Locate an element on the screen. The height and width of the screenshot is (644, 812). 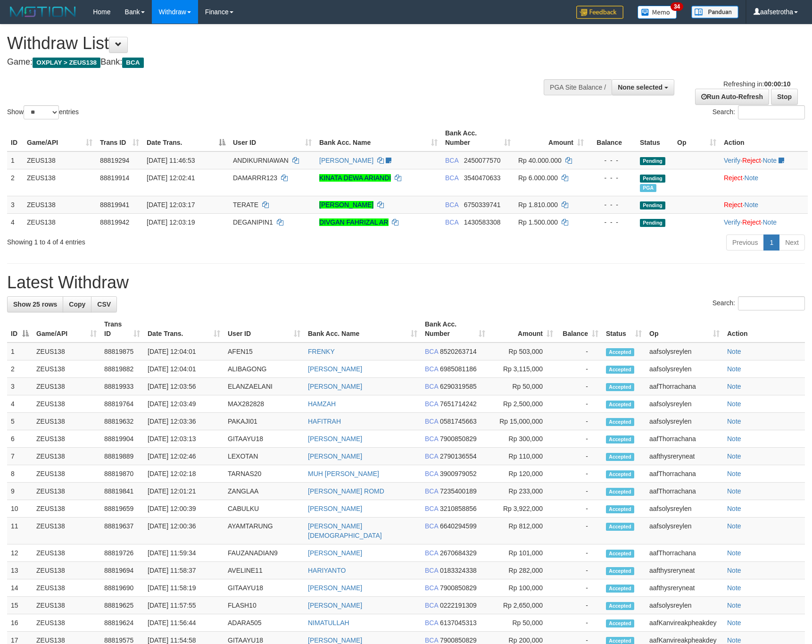
span: None selected is located at coordinates (640, 87).